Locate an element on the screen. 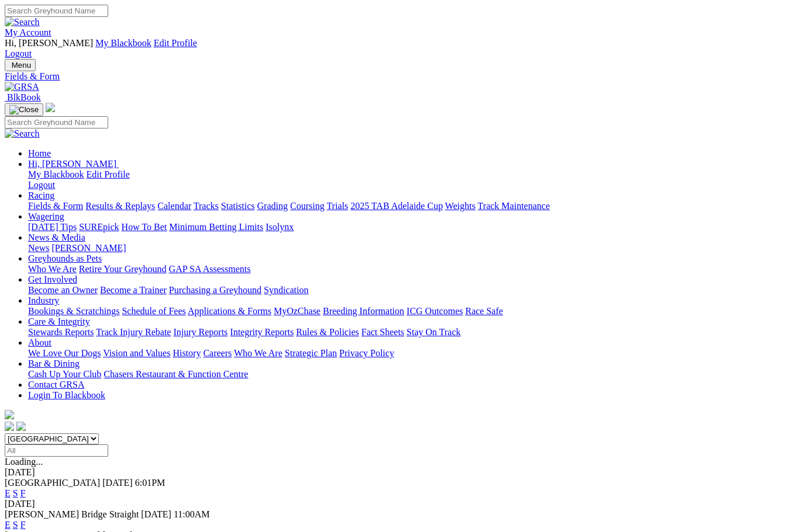 The image size is (799, 532). a: My Account is located at coordinates (28, 32).